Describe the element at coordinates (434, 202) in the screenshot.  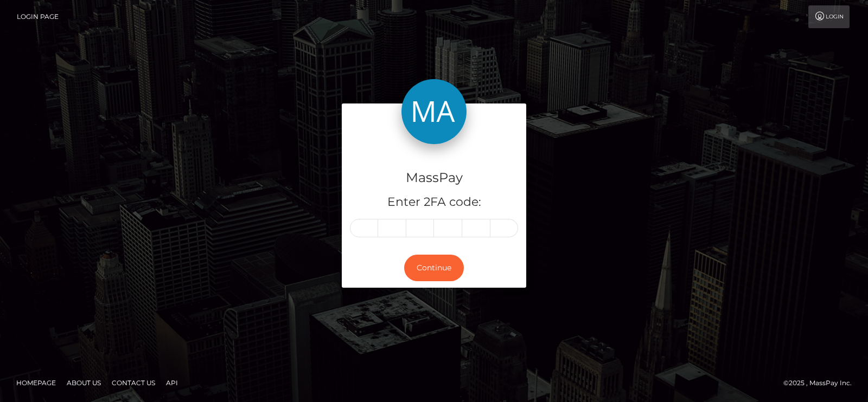
I see `h5: Enter 2FA code:` at that location.